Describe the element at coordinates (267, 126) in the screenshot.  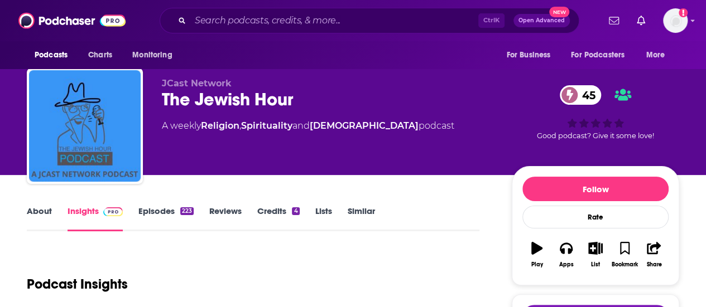
I see `a: Spirituality` at that location.